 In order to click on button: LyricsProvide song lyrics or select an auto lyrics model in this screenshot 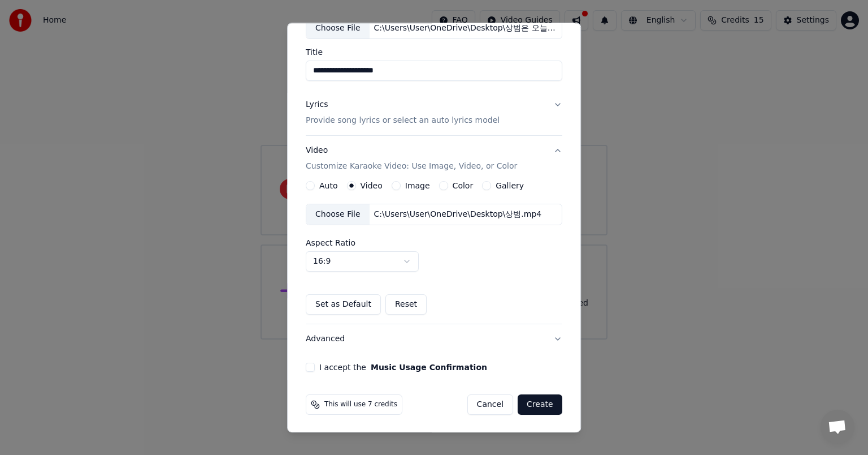, I will do `click(434, 112)`.